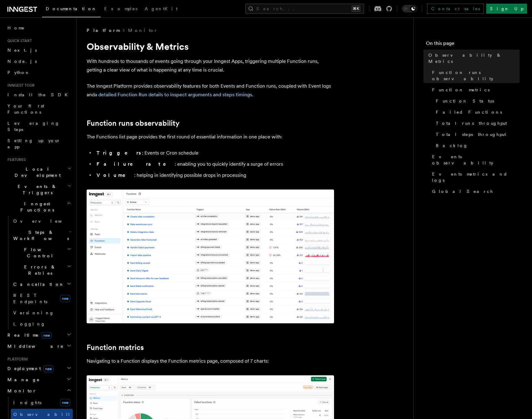  Describe the element at coordinates (22, 61) in the screenshot. I see `span: Node.js` at that location.